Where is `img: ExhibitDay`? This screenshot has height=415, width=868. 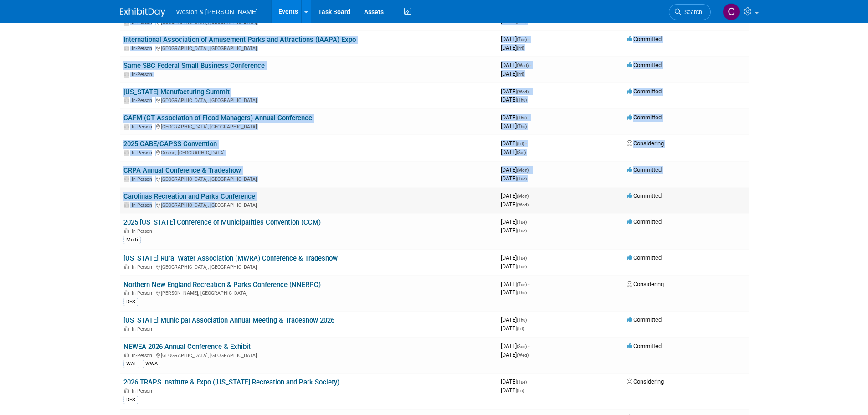
img: ExhibitDay is located at coordinates (142, 12).